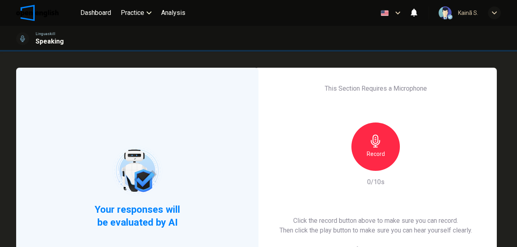  I want to click on button: Analysis, so click(173, 13).